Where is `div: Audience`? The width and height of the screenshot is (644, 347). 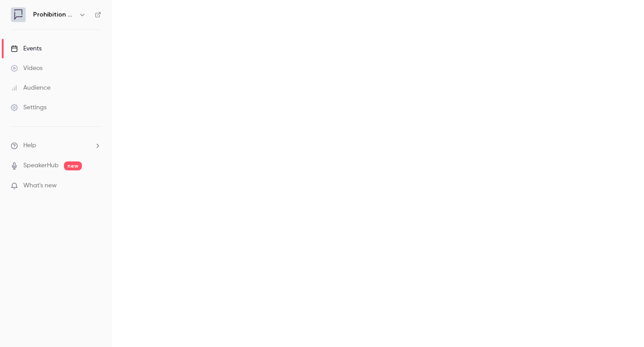 div: Audience is located at coordinates (30, 88).